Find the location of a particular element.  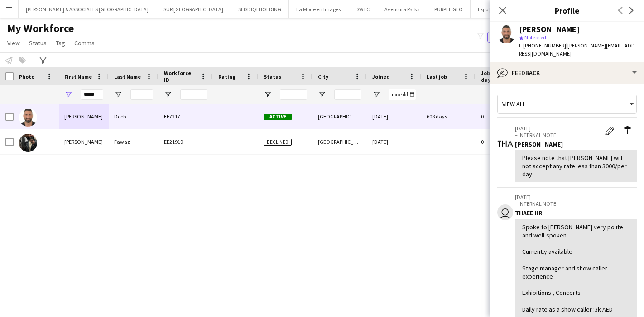

a: Comms is located at coordinates (84, 43).